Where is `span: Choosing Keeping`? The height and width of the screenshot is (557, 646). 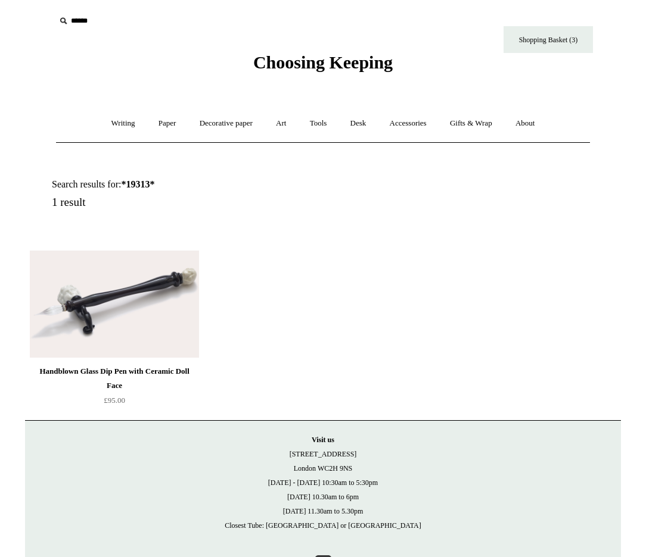
span: Choosing Keeping is located at coordinates (323, 62).